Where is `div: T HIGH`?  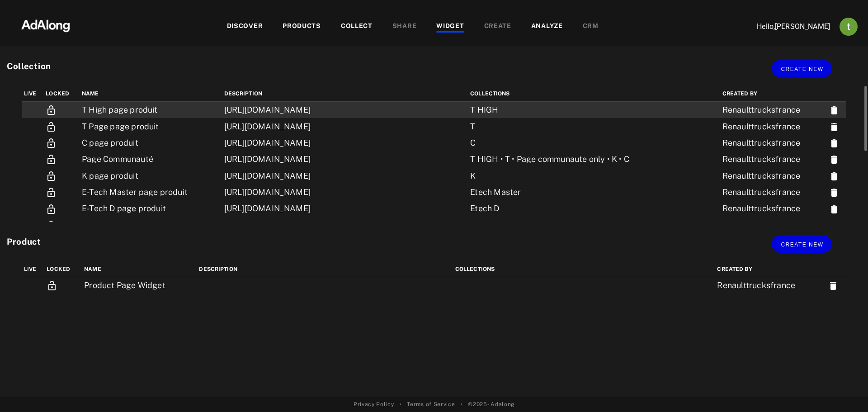 div: T HIGH is located at coordinates (566, 110).